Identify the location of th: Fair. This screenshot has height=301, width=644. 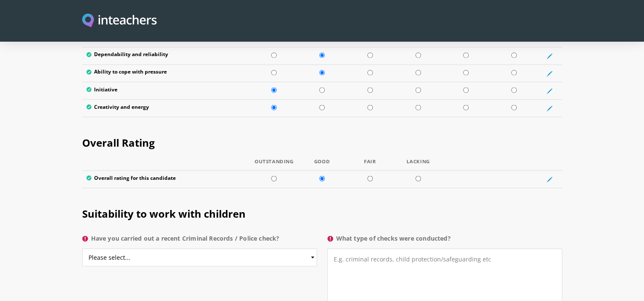
(370, 165).